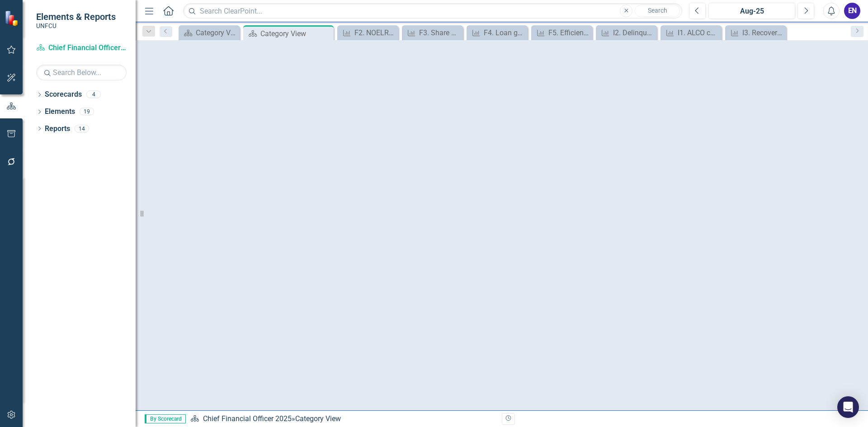 This screenshot has width=868, height=427. I want to click on div: I2. Delinquency ratio and charge offs [Corporate], so click(633, 32).